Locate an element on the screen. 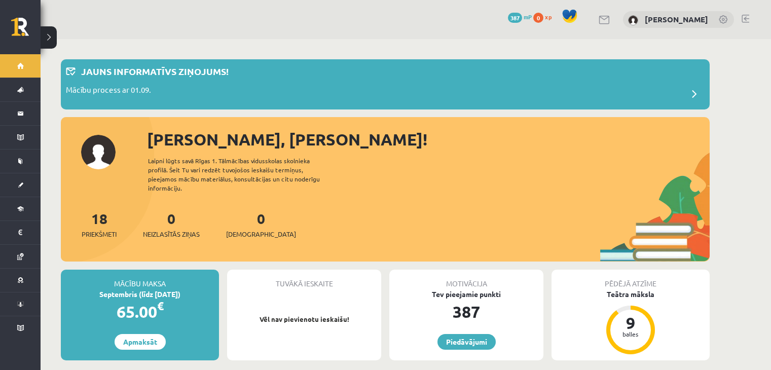  div: 65.00 is located at coordinates (140, 312).